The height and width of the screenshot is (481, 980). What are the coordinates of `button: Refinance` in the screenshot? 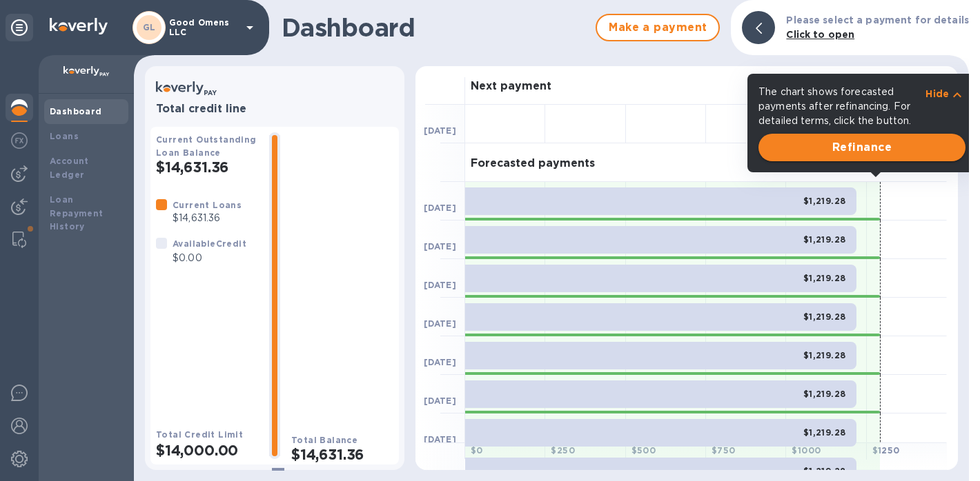 It's located at (862, 148).